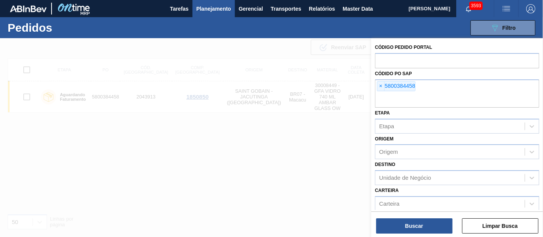 This screenshot has height=237, width=543. What do you see at coordinates (382, 113) in the screenshot?
I see `label: Etapa` at bounding box center [382, 113].